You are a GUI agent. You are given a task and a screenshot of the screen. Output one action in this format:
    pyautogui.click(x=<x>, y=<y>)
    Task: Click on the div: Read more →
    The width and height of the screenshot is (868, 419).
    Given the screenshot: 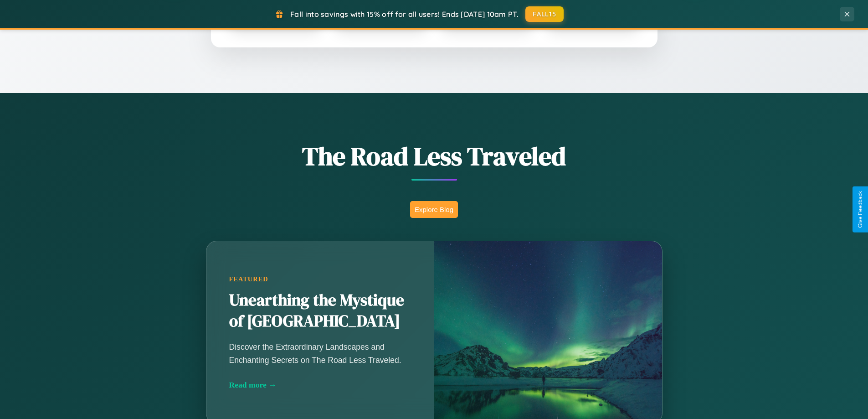 What is the action you would take?
    pyautogui.click(x=321, y=385)
    